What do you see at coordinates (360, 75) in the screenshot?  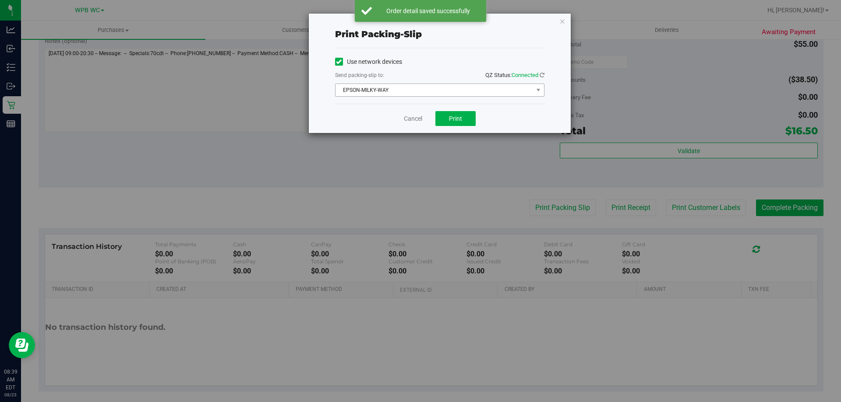 I see `label: Send packing-slip to:` at bounding box center [360, 75].